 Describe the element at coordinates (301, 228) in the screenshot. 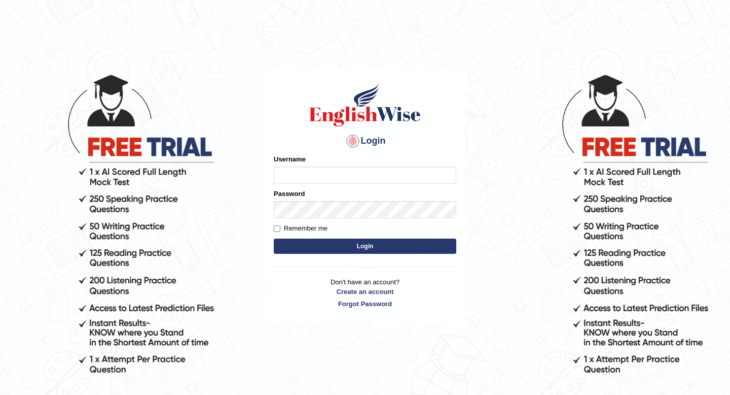

I see `label: Remember me` at that location.